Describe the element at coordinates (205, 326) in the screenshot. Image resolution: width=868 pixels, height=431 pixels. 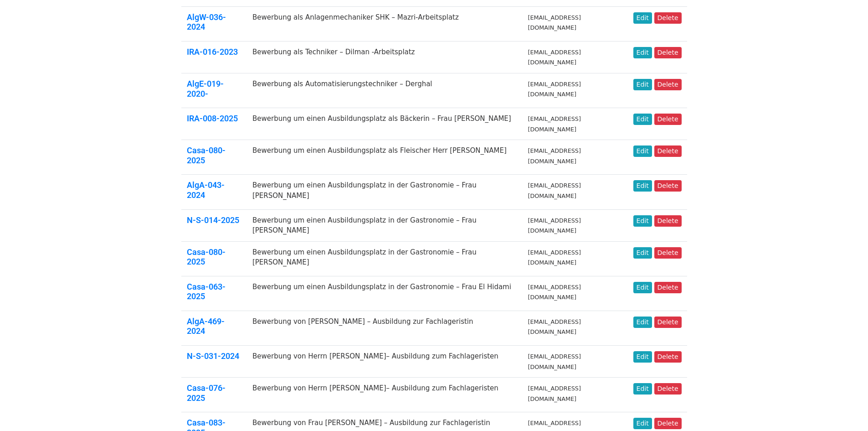
I see `a: AlgA-469-2024` at that location.